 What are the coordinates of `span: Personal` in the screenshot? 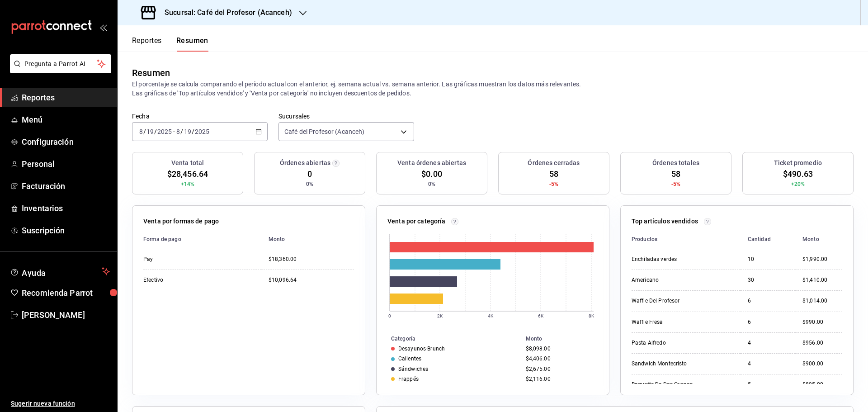 It's located at (66, 164).